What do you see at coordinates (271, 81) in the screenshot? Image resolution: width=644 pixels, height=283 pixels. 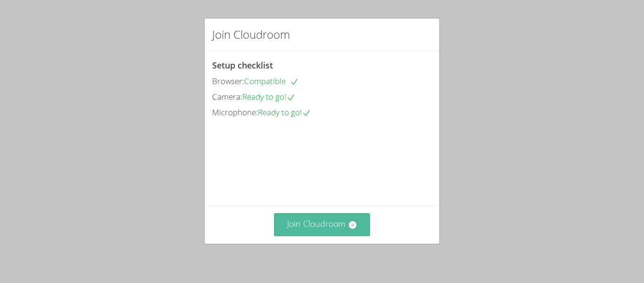 I see `span: Compatible` at bounding box center [271, 81].